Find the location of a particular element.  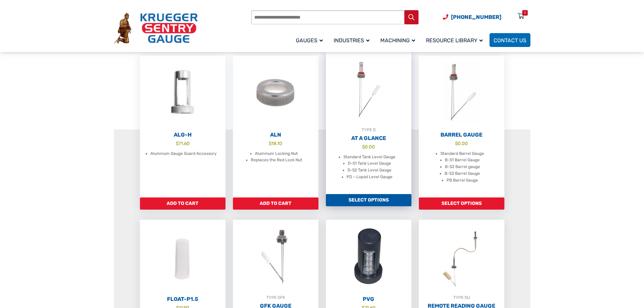

a: TYPE DAt A Glance $0.00 Standard Tank Level Gauge D-S1 Tank Level Gauge D-S2 Tank Level Gauge PD ... is located at coordinates (368, 123).